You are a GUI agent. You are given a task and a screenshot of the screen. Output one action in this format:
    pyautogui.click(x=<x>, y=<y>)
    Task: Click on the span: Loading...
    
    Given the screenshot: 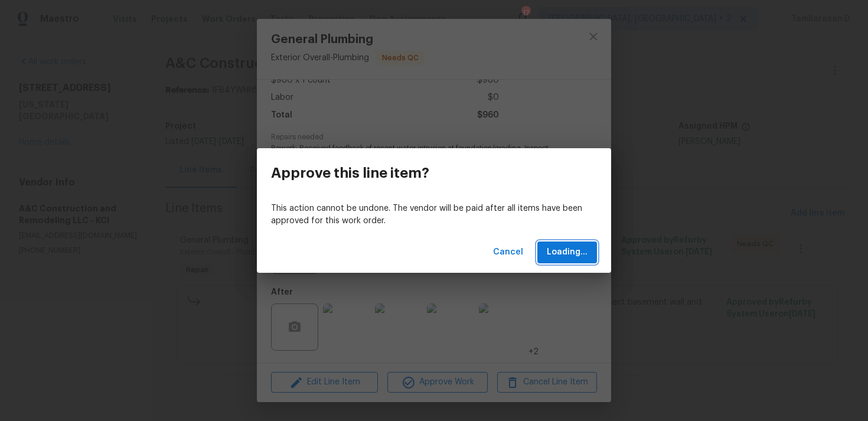 What is the action you would take?
    pyautogui.click(x=567, y=252)
    